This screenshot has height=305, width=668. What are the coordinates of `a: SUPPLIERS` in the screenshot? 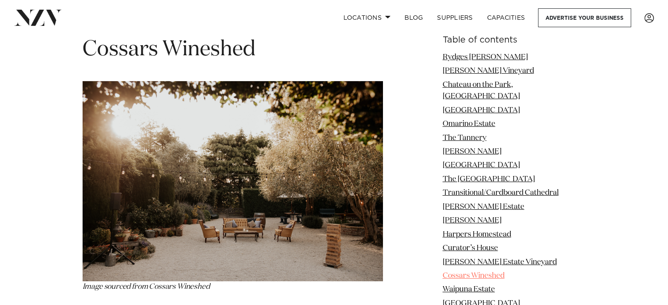 It's located at (454, 18).